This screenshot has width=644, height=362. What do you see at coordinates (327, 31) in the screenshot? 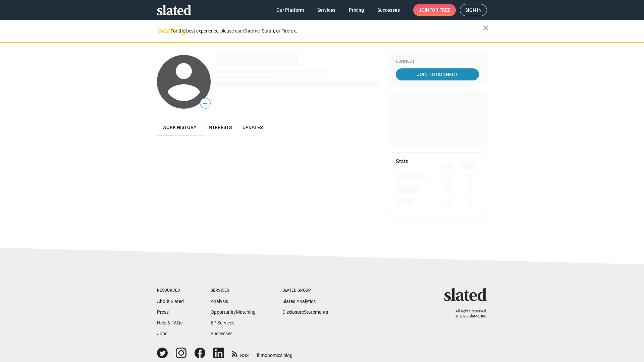
I see `div: For the best experience, please use Chrome, Safari, or Firefox.` at bounding box center [327, 31].